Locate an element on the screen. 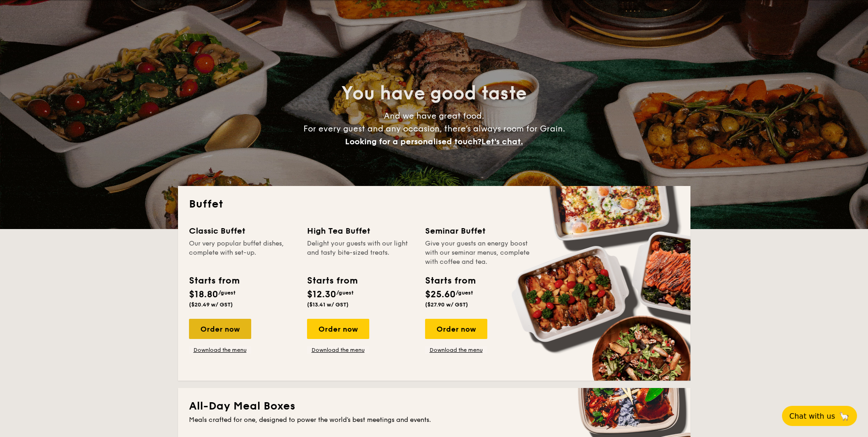 This screenshot has width=868, height=437. div: Seminar Buffet is located at coordinates (479, 231).